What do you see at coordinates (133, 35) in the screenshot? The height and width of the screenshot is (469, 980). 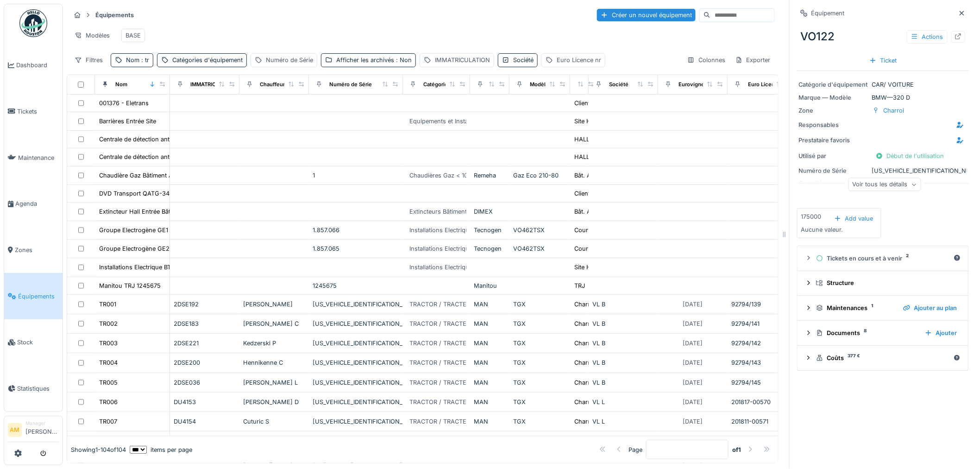 I see `div: BASE` at bounding box center [133, 35].